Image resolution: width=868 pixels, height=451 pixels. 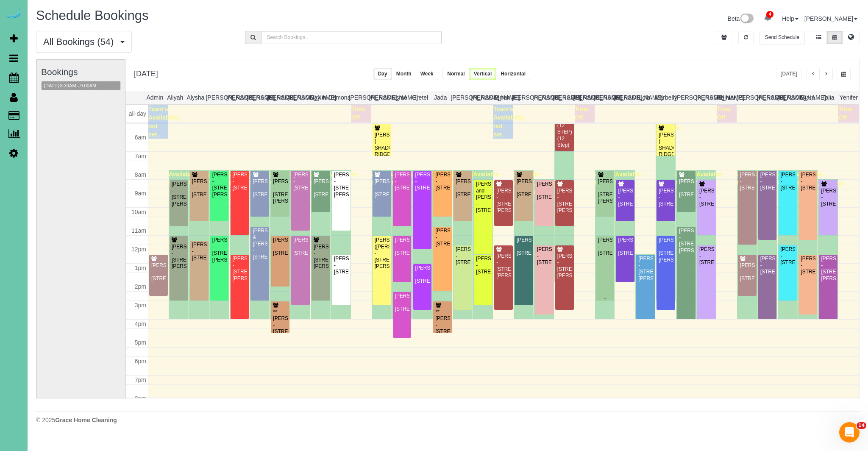 What do you see at coordinates (81, 42) in the screenshot?
I see `span: All Bookings (54)` at bounding box center [81, 42].